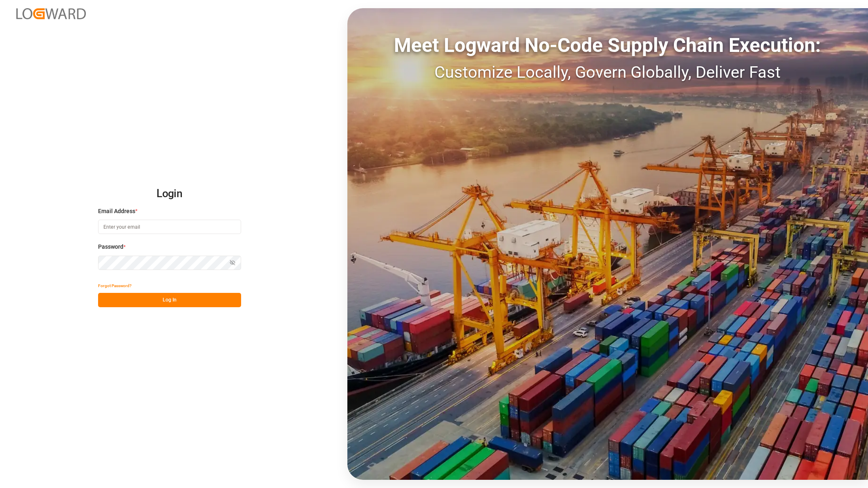 The image size is (868, 488). I want to click on button: Log In, so click(170, 300).